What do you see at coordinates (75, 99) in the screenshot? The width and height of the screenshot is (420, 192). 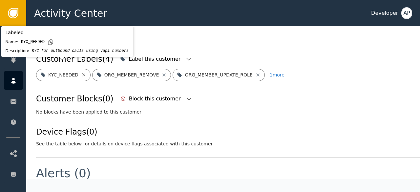 I see `div: Customer Blocks (0)` at bounding box center [75, 99].